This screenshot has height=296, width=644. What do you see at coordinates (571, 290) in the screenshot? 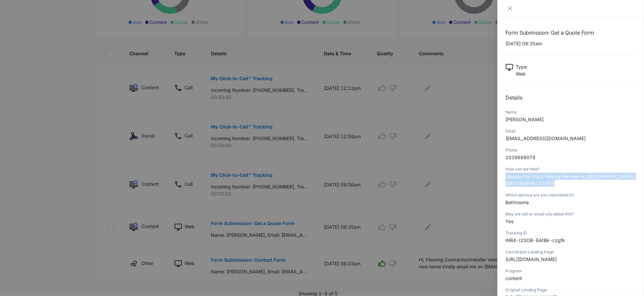
I see `div: Original Landing Page` at bounding box center [571, 290].